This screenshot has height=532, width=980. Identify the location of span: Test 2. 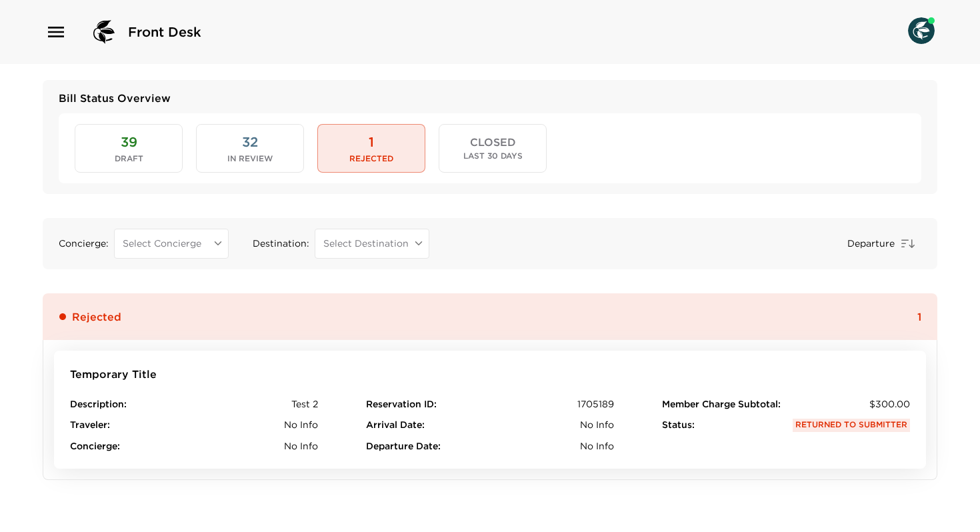
(305, 405).